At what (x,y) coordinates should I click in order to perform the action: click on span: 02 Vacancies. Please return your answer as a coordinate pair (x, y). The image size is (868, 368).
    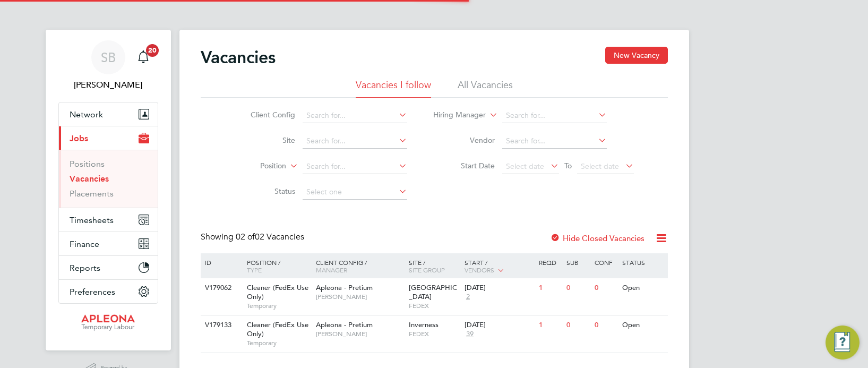
    Looking at the image, I should click on (269, 236).